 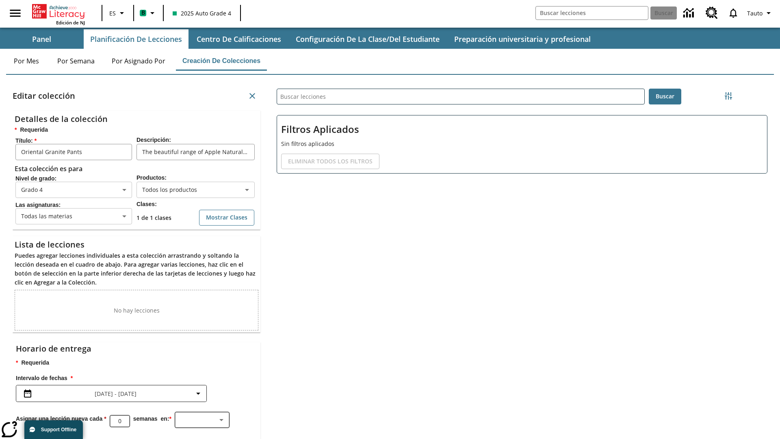 I want to click on span: Clases :, so click(x=147, y=204).